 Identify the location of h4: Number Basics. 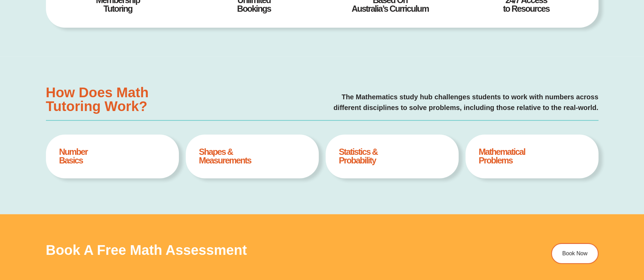
(112, 156).